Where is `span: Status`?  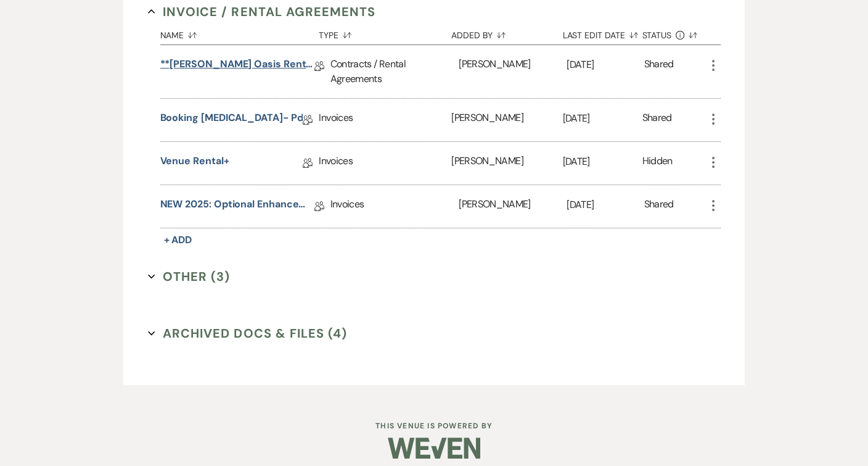 span: Status is located at coordinates (657, 36).